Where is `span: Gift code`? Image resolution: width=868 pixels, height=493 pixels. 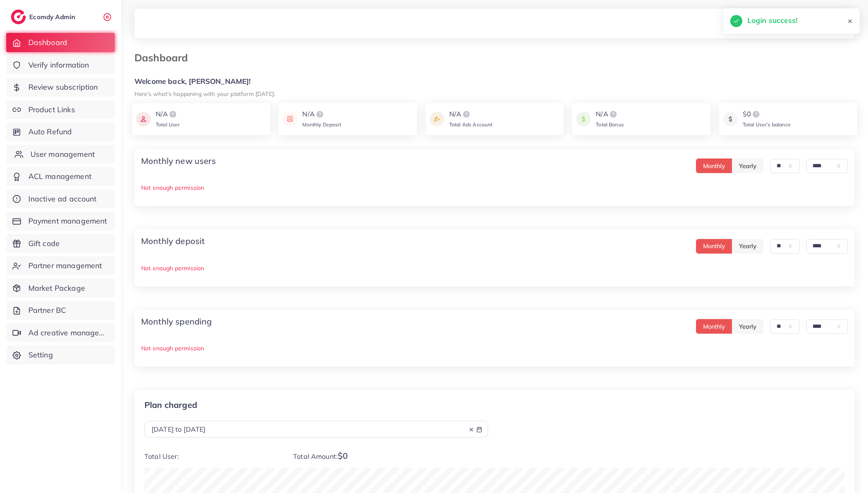 span: Gift code is located at coordinates (44, 244).